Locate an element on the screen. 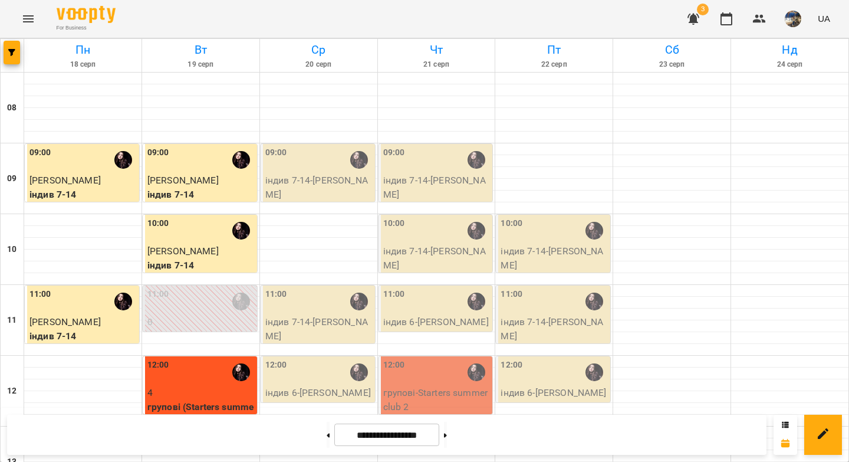  span: UA is located at coordinates (823, 18).